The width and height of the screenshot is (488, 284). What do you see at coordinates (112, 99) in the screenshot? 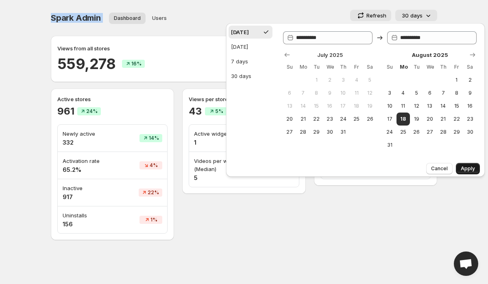
I see `p: Active stores` at bounding box center [112, 99].